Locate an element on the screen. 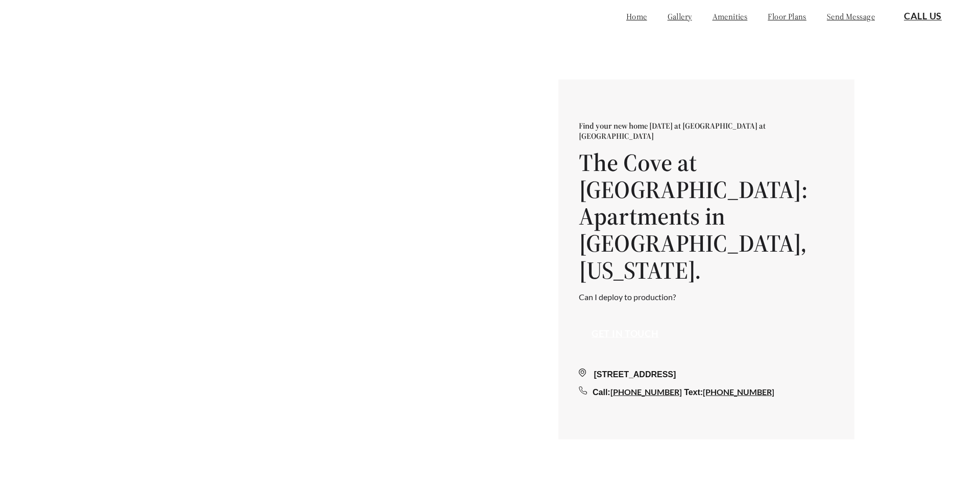 Image resolution: width=980 pixels, height=489 pixels. p: Can I deploy to production? is located at coordinates (706, 296).